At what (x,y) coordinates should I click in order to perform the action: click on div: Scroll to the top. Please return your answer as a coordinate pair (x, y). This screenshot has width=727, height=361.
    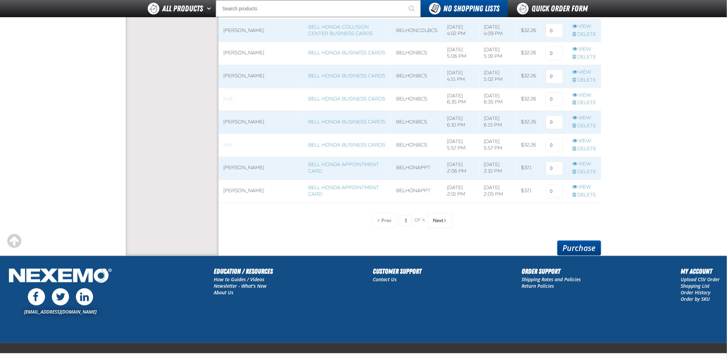
    Looking at the image, I should click on (14, 241).